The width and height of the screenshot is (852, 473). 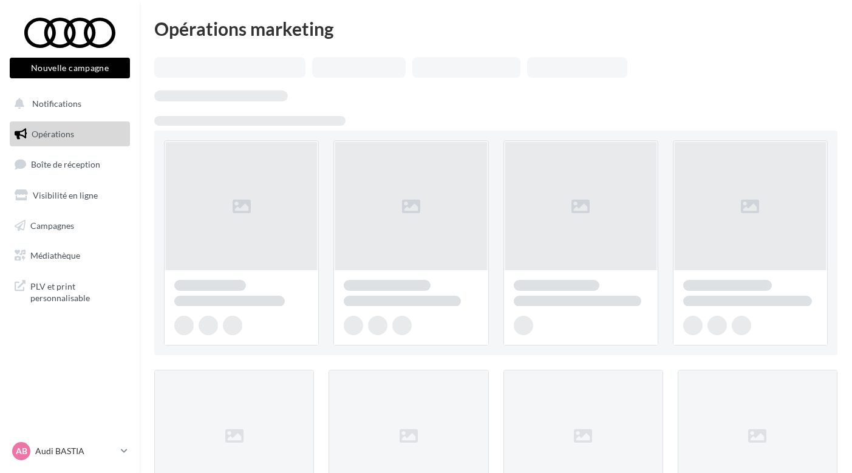 What do you see at coordinates (21, 451) in the screenshot?
I see `span: AB` at bounding box center [21, 451].